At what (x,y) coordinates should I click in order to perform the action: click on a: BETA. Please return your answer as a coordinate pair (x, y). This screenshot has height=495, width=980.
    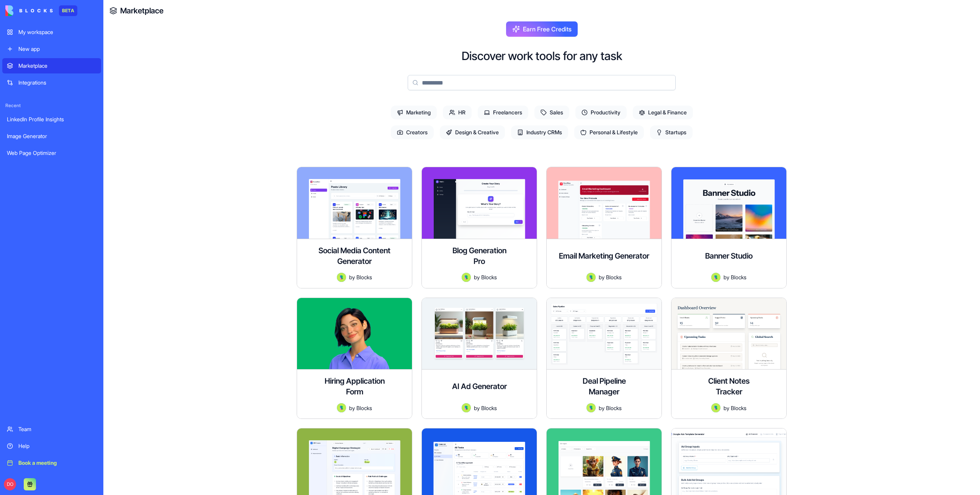
    Looking at the image, I should click on (41, 11).